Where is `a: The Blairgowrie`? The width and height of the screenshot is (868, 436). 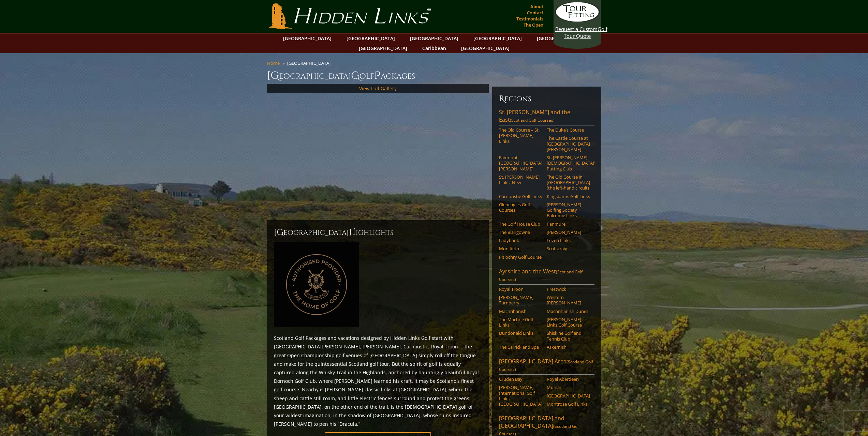
a: The Blairgowrie is located at coordinates (521, 232).